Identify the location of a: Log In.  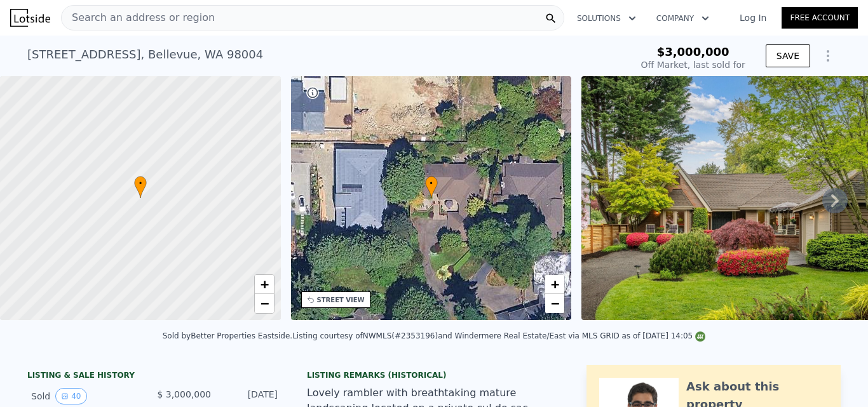
(753, 18).